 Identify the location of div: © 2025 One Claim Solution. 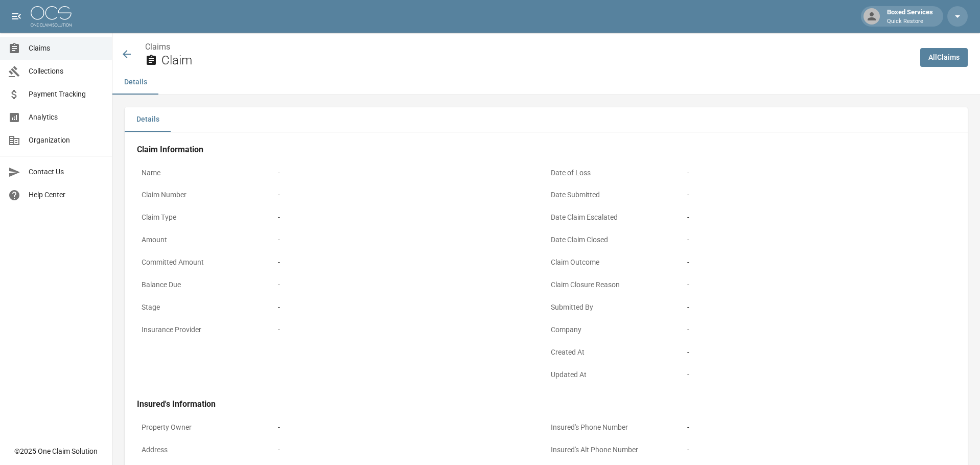
(55, 452).